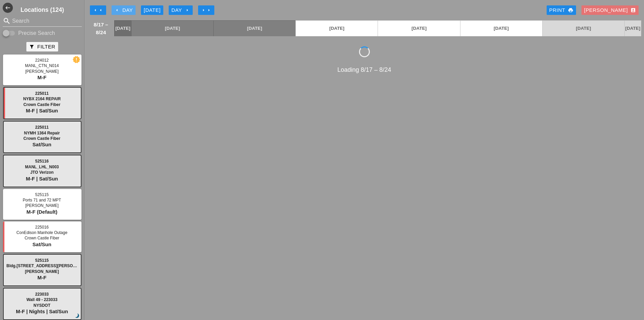 This screenshot has width=644, height=320. I want to click on span: ConEdison Manhole Outage, so click(42, 232).